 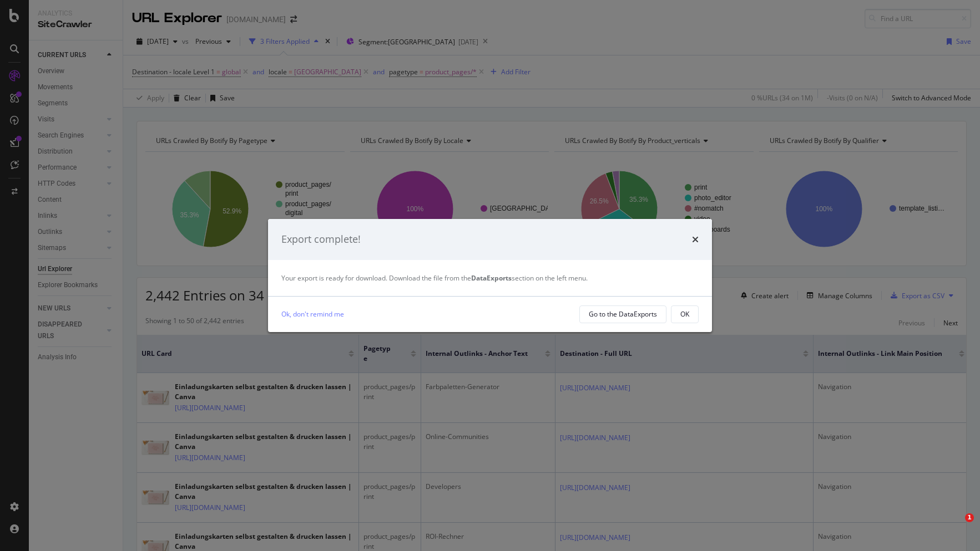 I want to click on div: OK, so click(x=685, y=314).